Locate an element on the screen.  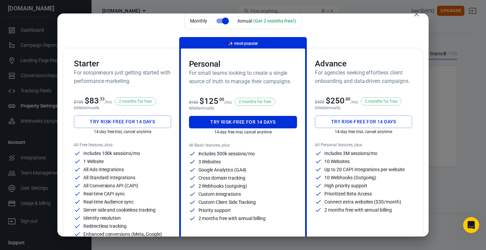
h6: For small teams looking to create a single source of truth to manage their campaigns. is located at coordinates (243, 77).